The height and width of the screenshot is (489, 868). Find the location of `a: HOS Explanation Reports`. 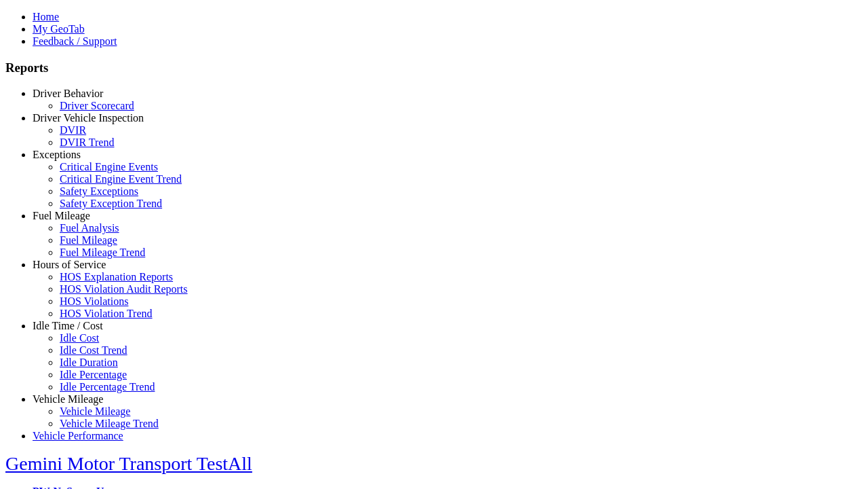

a: HOS Explanation Reports is located at coordinates (116, 276).